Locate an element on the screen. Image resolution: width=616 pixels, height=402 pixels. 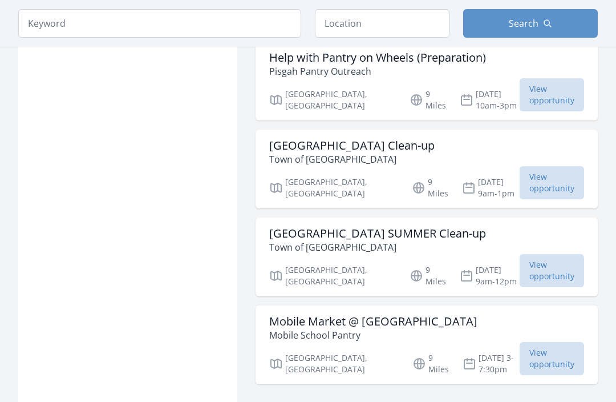
p: Mobile School Pantry is located at coordinates (373, 335).